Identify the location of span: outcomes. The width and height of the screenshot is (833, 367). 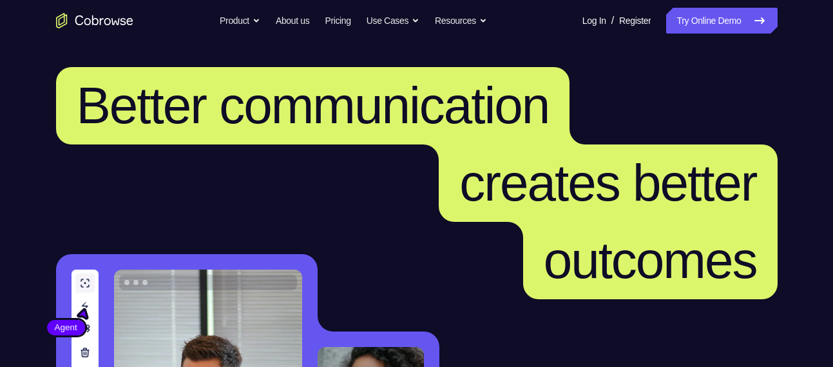
(650, 260).